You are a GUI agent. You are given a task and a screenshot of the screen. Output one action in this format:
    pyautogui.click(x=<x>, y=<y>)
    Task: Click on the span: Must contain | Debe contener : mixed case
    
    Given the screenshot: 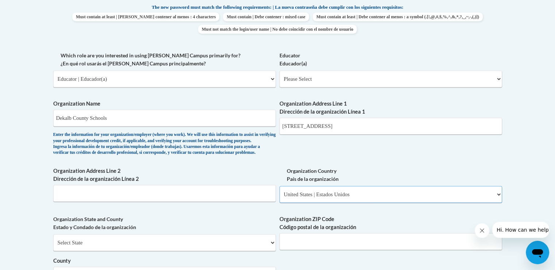 What is the action you would take?
    pyautogui.click(x=266, y=17)
    